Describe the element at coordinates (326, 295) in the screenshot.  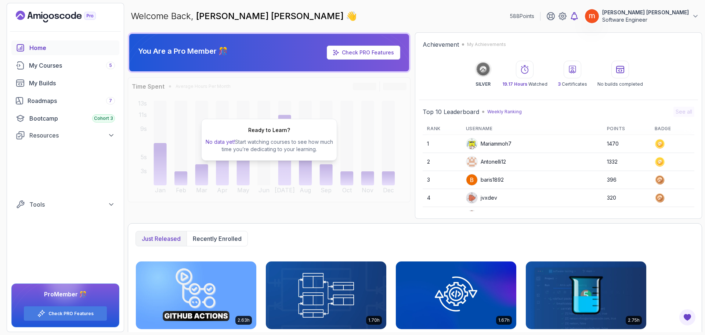
I see `img: Database Design & Implementation card` at that location.